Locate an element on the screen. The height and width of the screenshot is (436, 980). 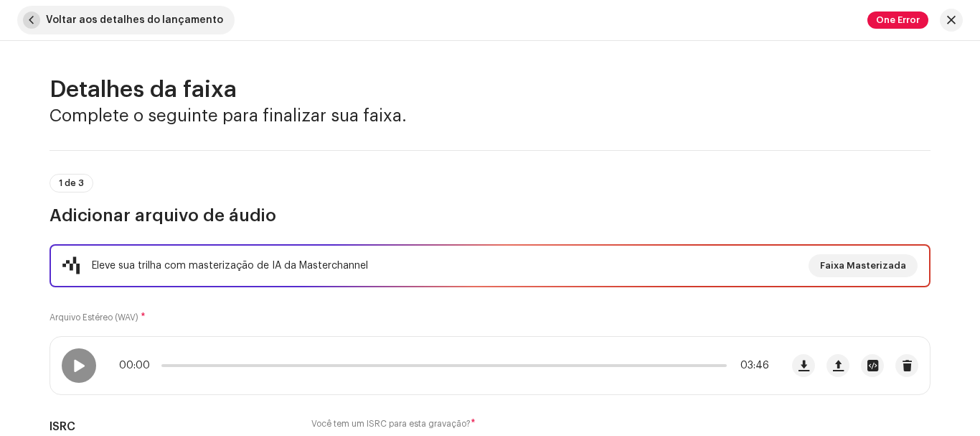
h2: Detalhes da faixa is located at coordinates (490, 90).